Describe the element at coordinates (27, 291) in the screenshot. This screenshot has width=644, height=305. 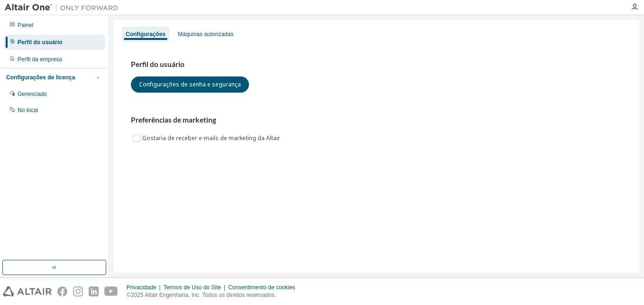
I see `img: altair_logo.svg` at that location.